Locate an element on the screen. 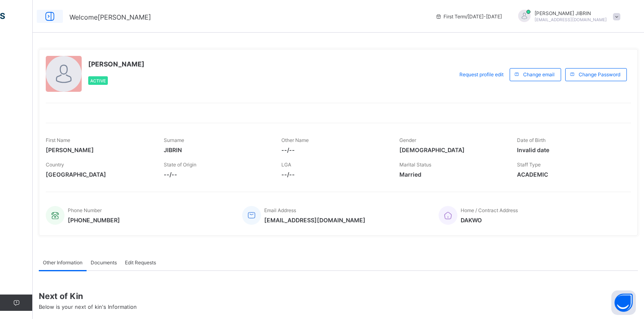 Image resolution: width=644 pixels, height=319 pixels. span: First Name is located at coordinates (58, 140).